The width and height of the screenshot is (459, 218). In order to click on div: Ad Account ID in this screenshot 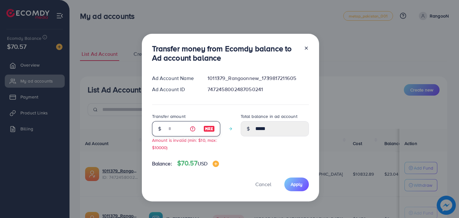, I will do `click(175, 89)`.